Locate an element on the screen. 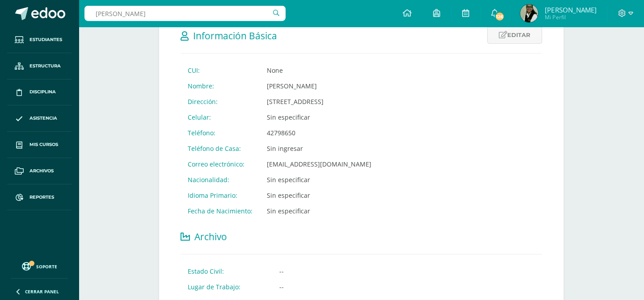 Image resolution: width=644 pixels, height=300 pixels. span: Estudiantes is located at coordinates (45, 40).